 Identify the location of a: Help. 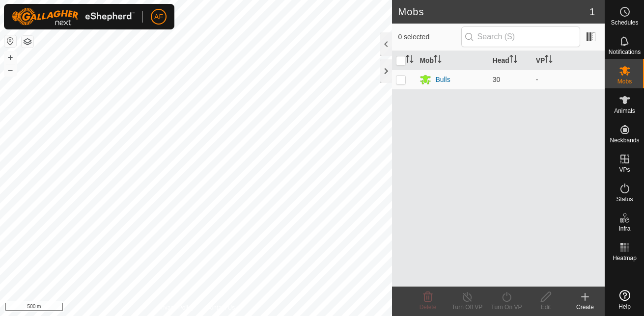
(624, 299).